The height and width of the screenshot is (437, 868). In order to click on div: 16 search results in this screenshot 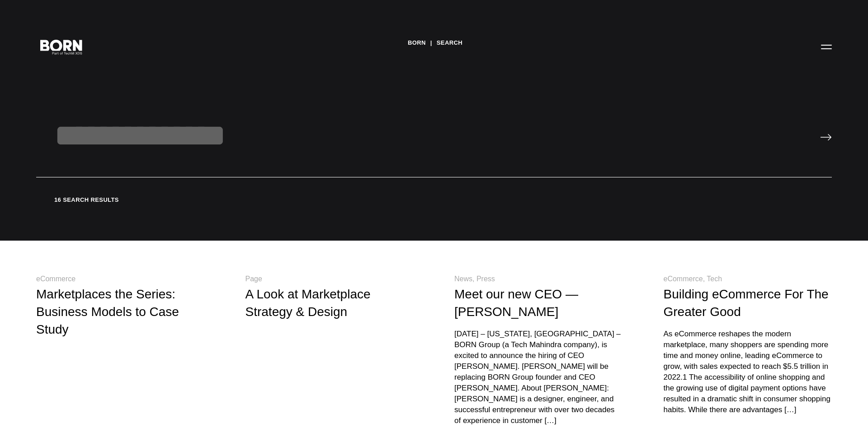, I will do `click(434, 200)`.